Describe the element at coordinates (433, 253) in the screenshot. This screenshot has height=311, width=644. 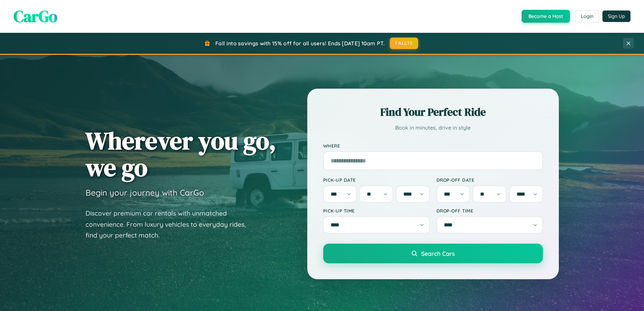
I see `button: Search Cars` at that location.